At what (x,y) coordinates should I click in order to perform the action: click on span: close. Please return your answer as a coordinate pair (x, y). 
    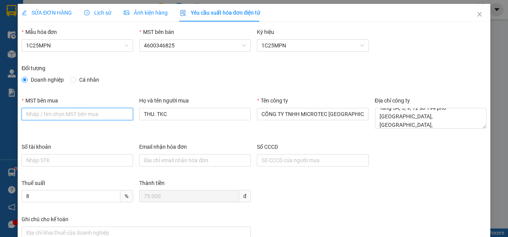
    Looking at the image, I should click on (480, 14).